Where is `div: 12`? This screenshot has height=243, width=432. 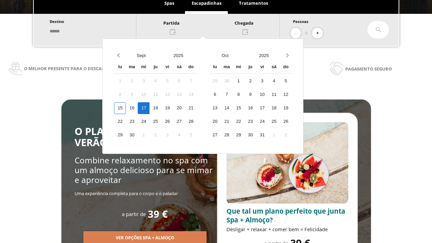 div: 12 is located at coordinates (286, 95).